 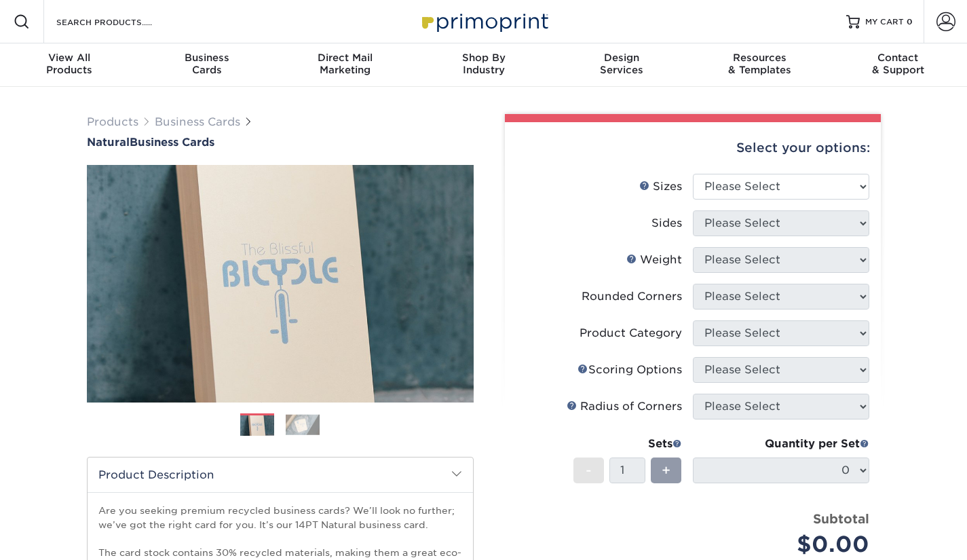 What do you see at coordinates (910, 21) in the screenshot?
I see `span: 0` at bounding box center [910, 21].